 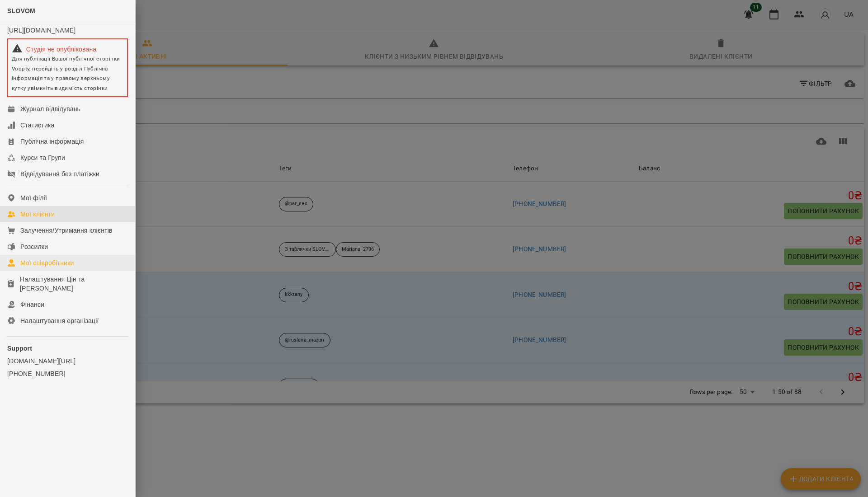 I want to click on div: Залучення/Утримання клієнтів, so click(x=67, y=230).